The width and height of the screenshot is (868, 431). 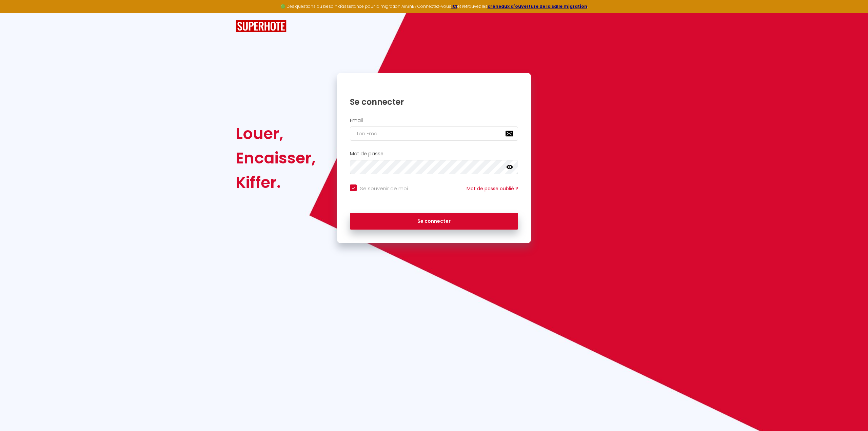 What do you see at coordinates (276, 133) in the screenshot?
I see `div: Louer,` at bounding box center [276, 133].